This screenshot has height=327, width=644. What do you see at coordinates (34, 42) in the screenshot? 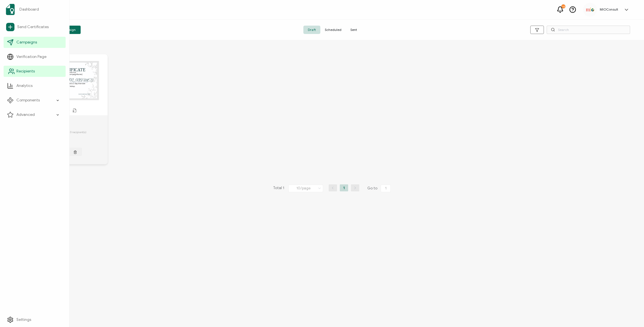
I see `a: Campaigns` at bounding box center [34, 42].